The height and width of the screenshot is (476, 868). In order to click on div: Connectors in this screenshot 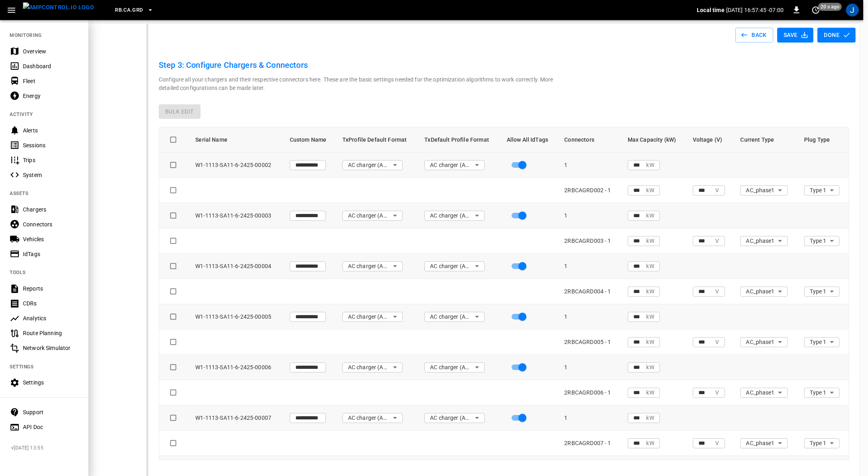, I will do `click(50, 225)`.